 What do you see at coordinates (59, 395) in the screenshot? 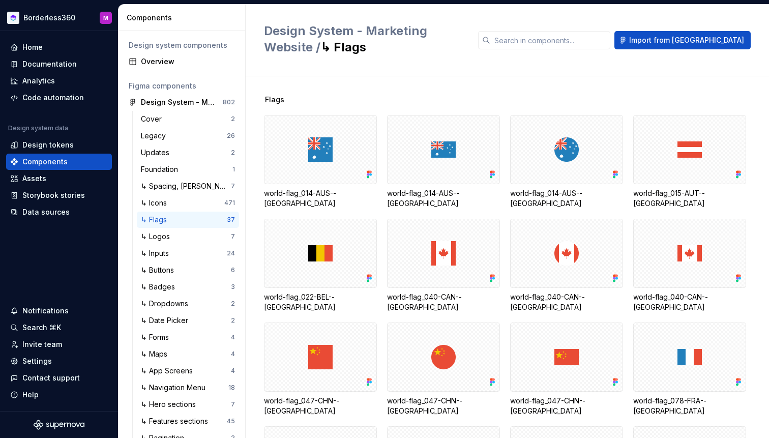
I see `button: Help` at bounding box center [59, 395].